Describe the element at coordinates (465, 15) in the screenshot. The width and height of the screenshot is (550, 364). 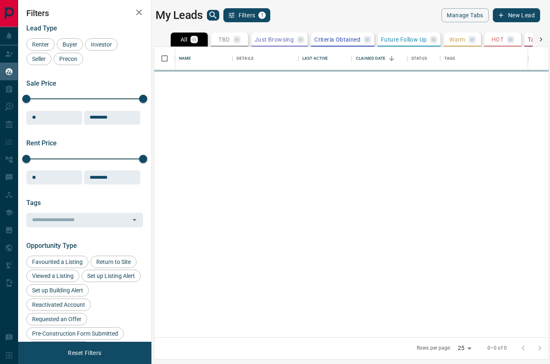
I see `button: Manage Tabs` at that location.